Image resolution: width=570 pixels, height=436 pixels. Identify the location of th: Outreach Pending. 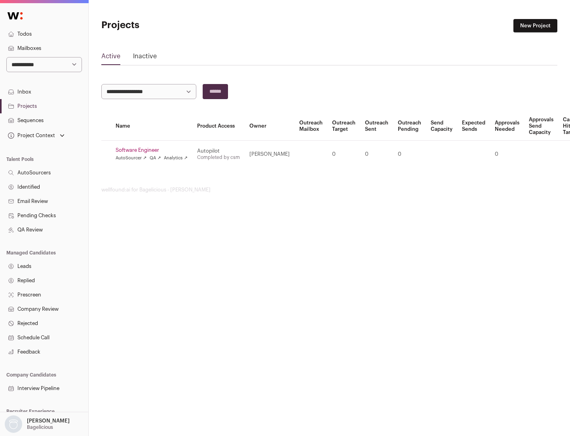
(410, 126).